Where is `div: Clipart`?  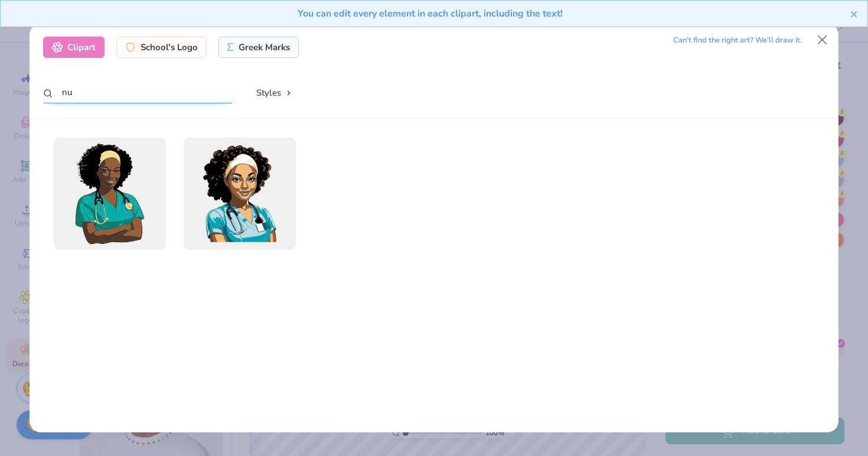 div: Clipart is located at coordinates (74, 47).